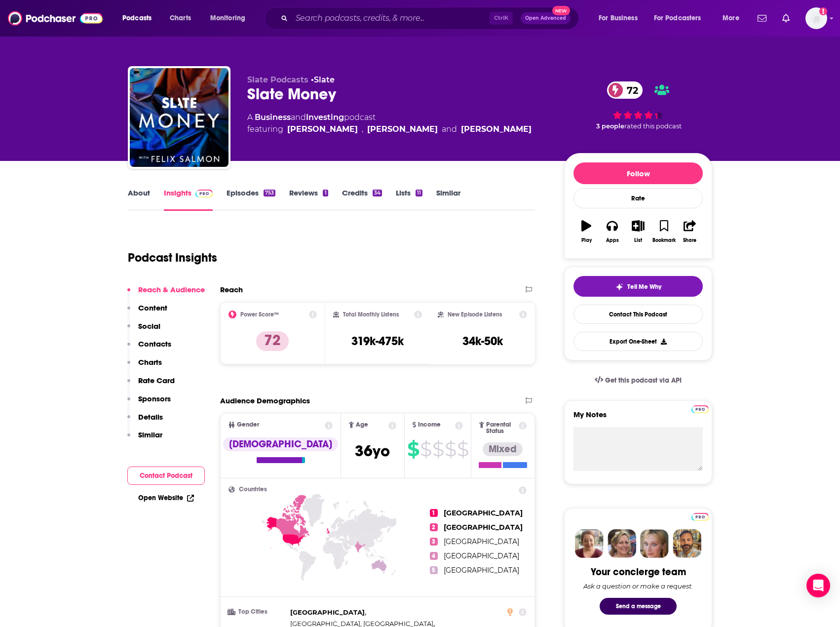  What do you see at coordinates (638, 240) in the screenshot?
I see `div: List` at bounding box center [638, 240].